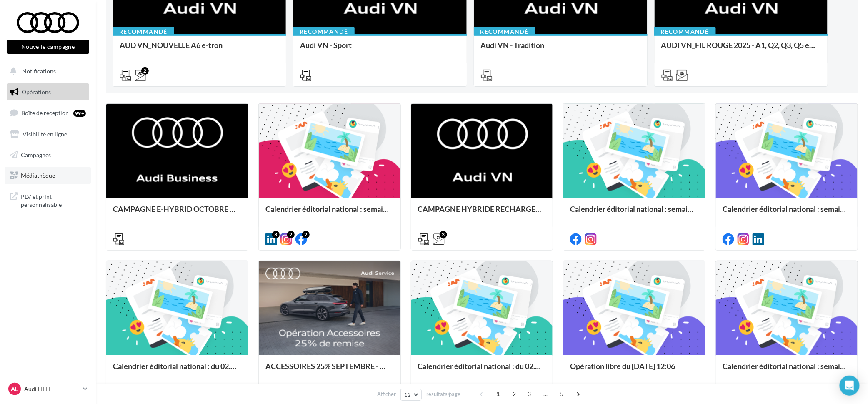 Image resolution: width=868 pixels, height=404 pixels. I want to click on button: 12, so click(411, 395).